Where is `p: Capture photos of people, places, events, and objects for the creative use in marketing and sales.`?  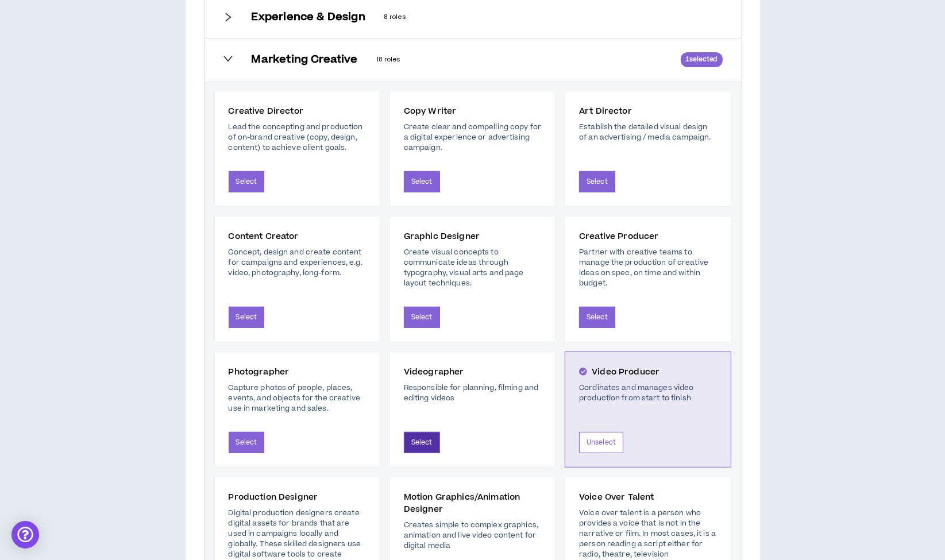 p: Capture photos of people, places, events, and objects for the creative use in marketing and sales. is located at coordinates (297, 398).